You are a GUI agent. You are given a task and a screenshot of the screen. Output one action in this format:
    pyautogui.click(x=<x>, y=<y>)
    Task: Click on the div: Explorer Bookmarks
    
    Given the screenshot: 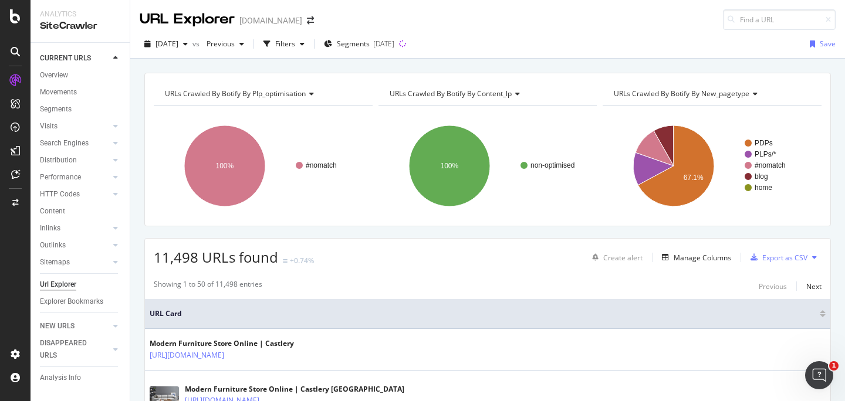 What is the action you would take?
    pyautogui.click(x=72, y=302)
    